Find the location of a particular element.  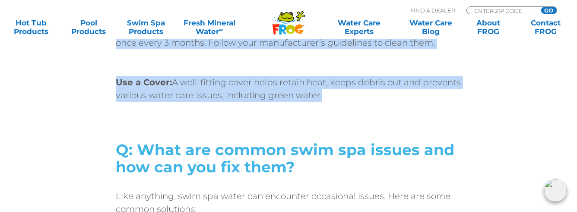

input: Zip Code Form is located at coordinates (502, 10).